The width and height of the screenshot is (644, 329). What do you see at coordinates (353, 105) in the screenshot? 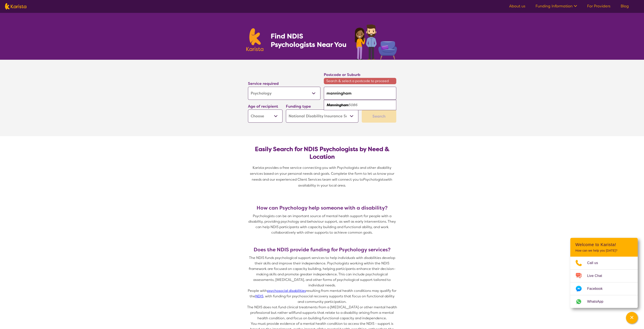
I see `em: 5086` at bounding box center [353, 105].